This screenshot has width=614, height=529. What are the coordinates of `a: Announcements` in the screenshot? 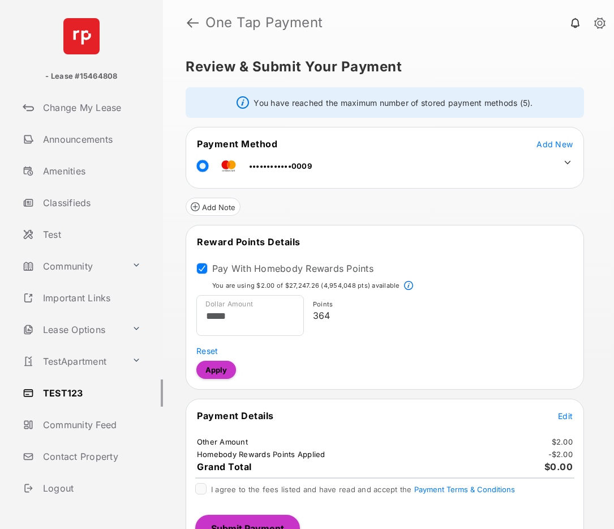 It's located at (91, 139).